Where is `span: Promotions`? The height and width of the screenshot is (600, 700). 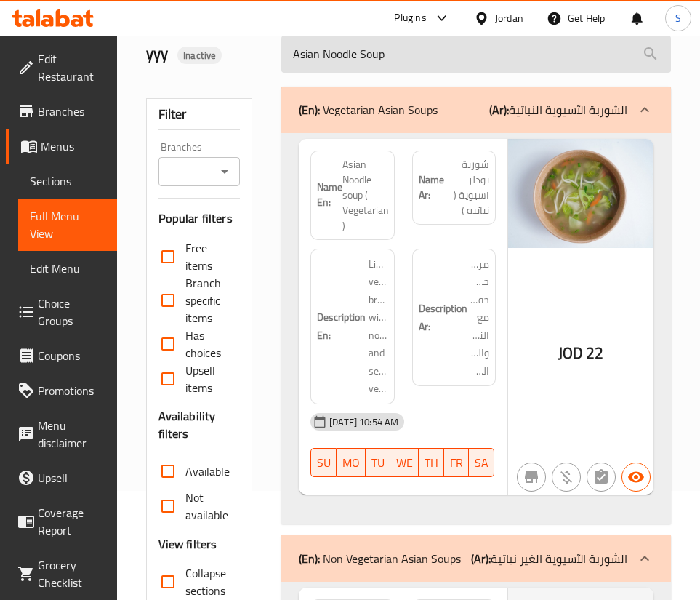
span: Promotions is located at coordinates (71, 391).